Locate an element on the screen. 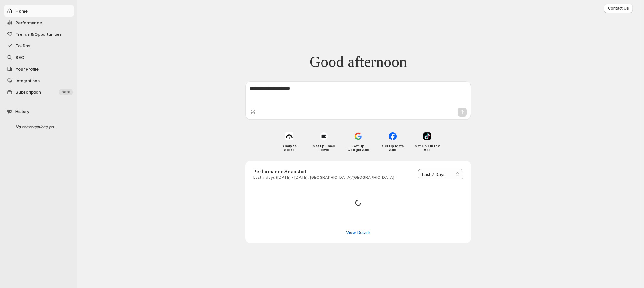 The height and width of the screenshot is (288, 644). a: SEO is located at coordinates (39, 58).